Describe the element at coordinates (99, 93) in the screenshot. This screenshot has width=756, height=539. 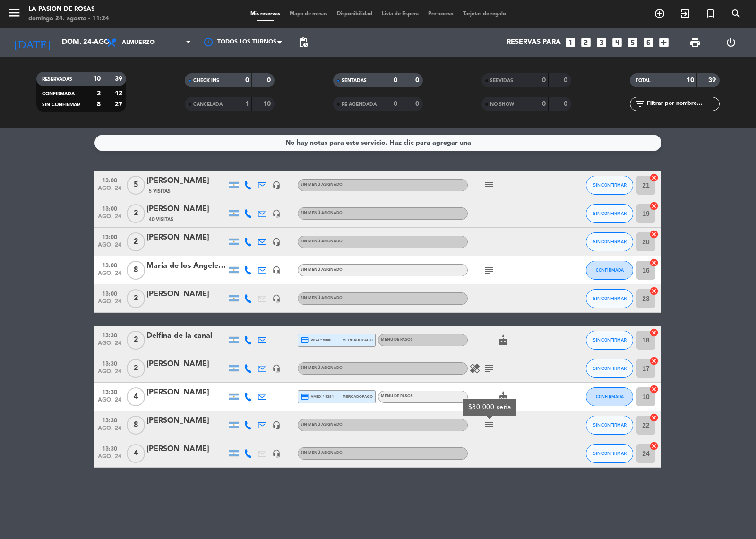
I see `strong: 2` at that location.